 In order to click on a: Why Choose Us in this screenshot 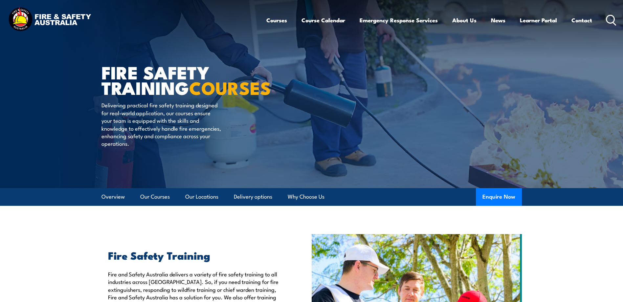, I will do `click(306, 197)`.